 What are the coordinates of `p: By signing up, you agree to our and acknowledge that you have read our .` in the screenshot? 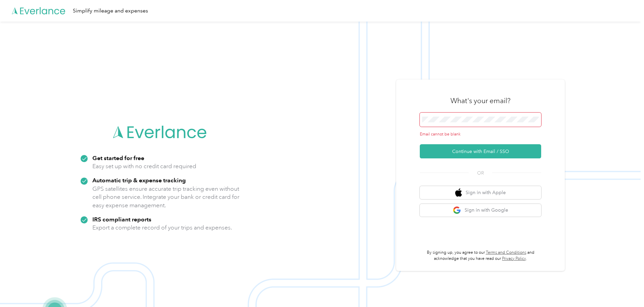 It's located at (480, 255).